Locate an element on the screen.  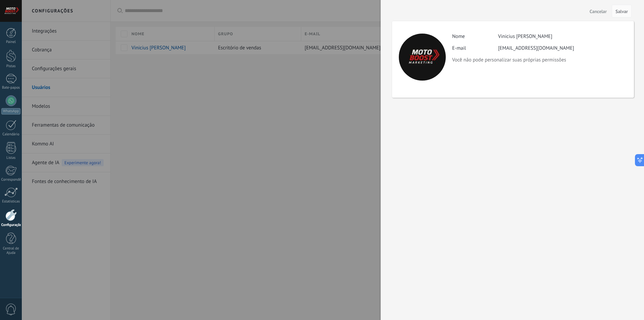
font: Correspondência is located at coordinates (14, 180).